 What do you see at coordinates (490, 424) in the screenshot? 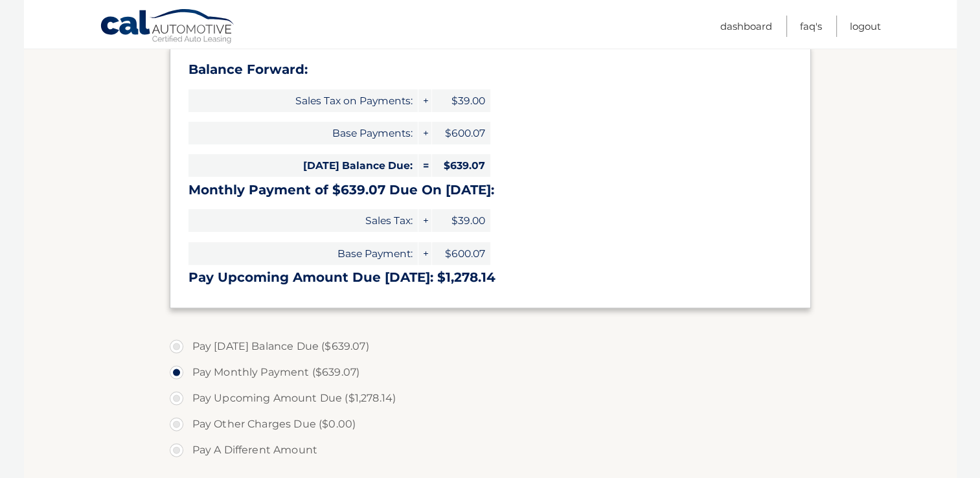
I see `label: Pay Other Charges Due ($0.00)` at bounding box center [490, 424].